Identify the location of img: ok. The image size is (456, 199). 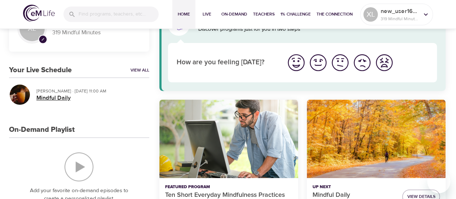
(340, 62).